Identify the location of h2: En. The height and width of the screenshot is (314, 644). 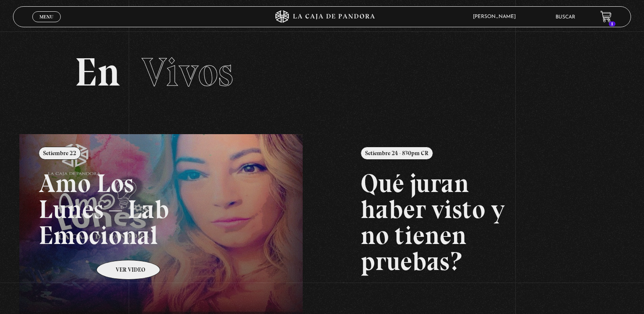
(322, 72).